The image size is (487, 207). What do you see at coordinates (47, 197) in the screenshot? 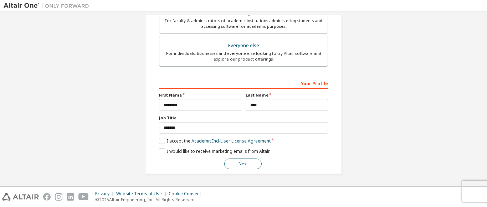
I see `img: facebook.svg` at bounding box center [47, 197].